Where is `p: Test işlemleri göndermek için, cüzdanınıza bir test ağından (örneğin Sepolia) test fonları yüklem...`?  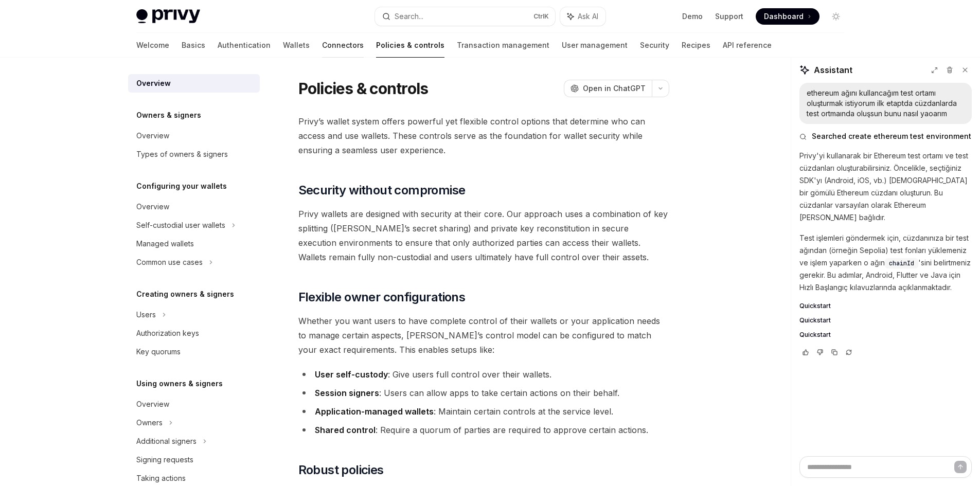
p: Test işlemleri göndermek için, cüzdanınıza bir test ağından (örneğin Sepolia) test fonları yüklem... is located at coordinates (886, 263).